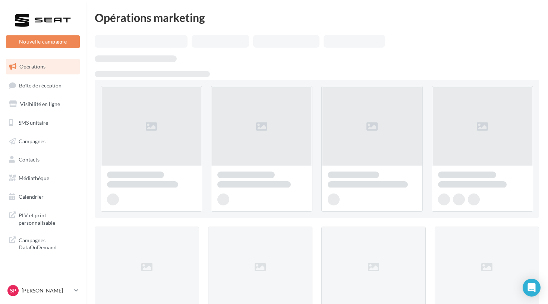  Describe the element at coordinates (48, 243) in the screenshot. I see `span: Campagnes DataOnDemand` at that location.